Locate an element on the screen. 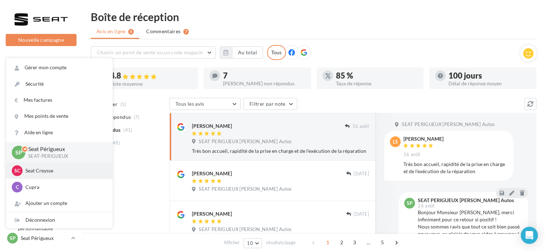 This screenshot has width=545, height=251. div: Déconnexion is located at coordinates (59, 220).